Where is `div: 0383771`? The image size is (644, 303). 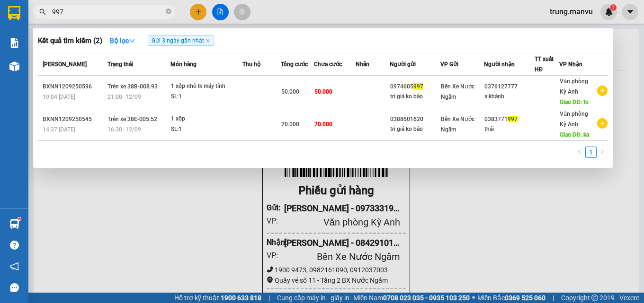 div: 0383771 is located at coordinates (508, 119).